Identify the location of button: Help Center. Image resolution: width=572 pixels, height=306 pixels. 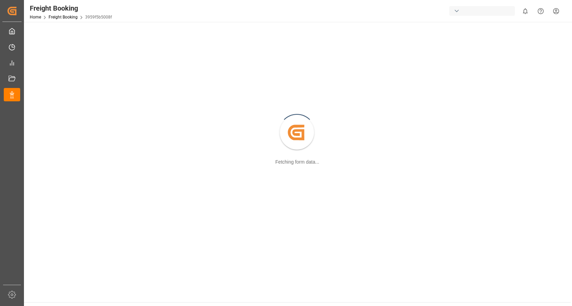
(540, 11).